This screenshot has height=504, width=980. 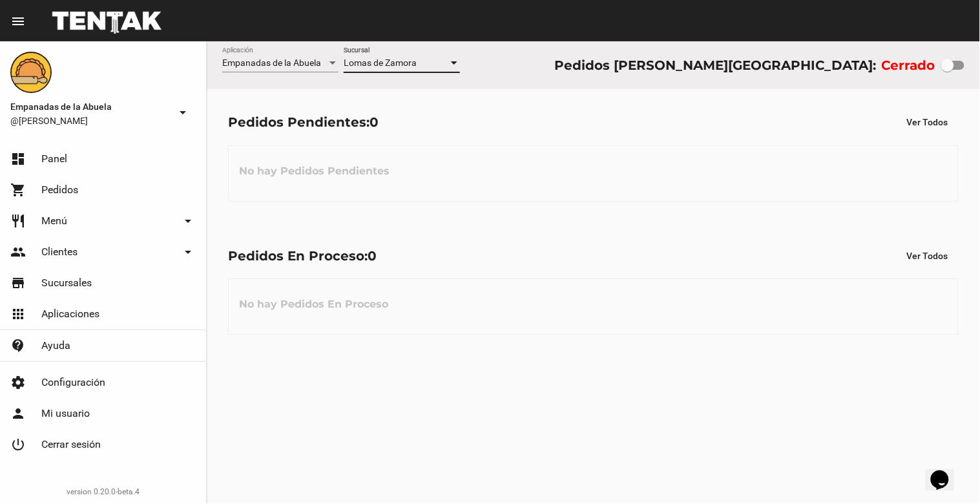 What do you see at coordinates (18, 21) in the screenshot?
I see `mat-icon: menu` at bounding box center [18, 21].